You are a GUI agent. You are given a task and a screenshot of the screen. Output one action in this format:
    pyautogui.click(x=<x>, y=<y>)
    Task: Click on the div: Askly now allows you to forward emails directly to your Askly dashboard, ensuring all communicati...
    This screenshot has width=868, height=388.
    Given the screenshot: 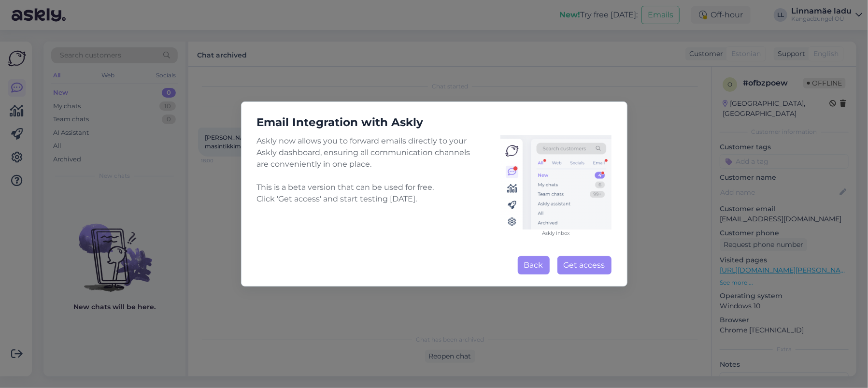 What is the action you would take?
    pyautogui.click(x=435, y=186)
    